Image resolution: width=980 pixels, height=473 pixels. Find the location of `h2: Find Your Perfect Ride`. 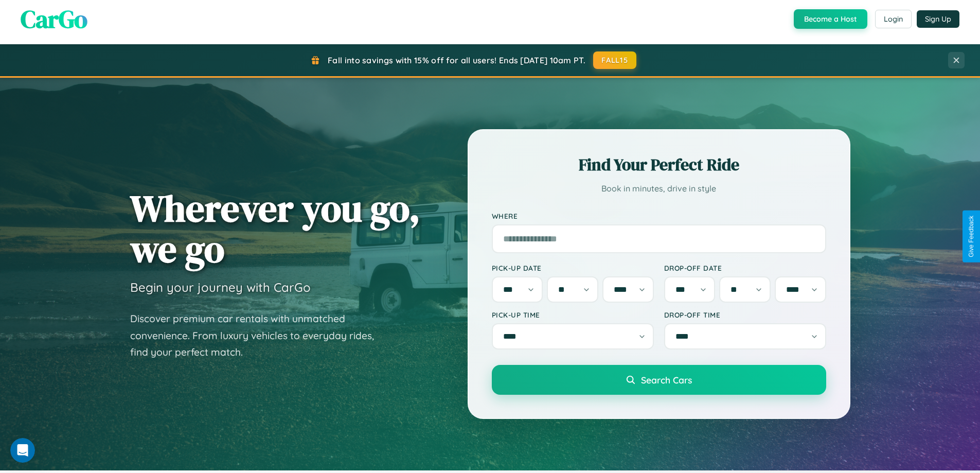

h2: Find Your Perfect Ride is located at coordinates (659, 164).